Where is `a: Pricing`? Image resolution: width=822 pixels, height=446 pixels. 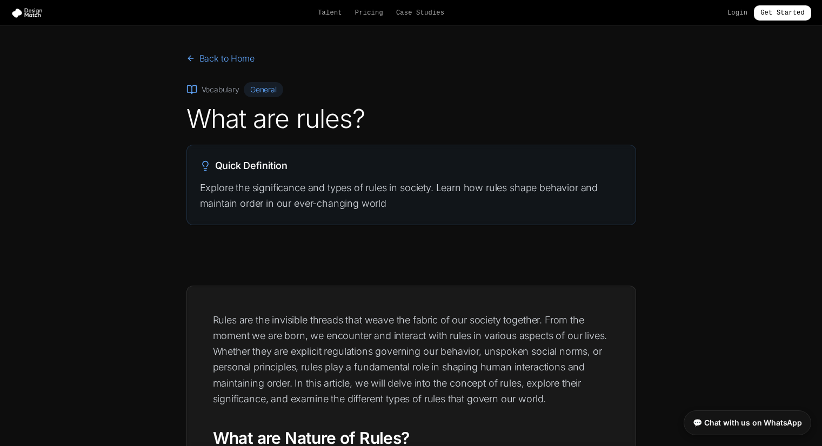
a: Pricing is located at coordinates (369, 13).